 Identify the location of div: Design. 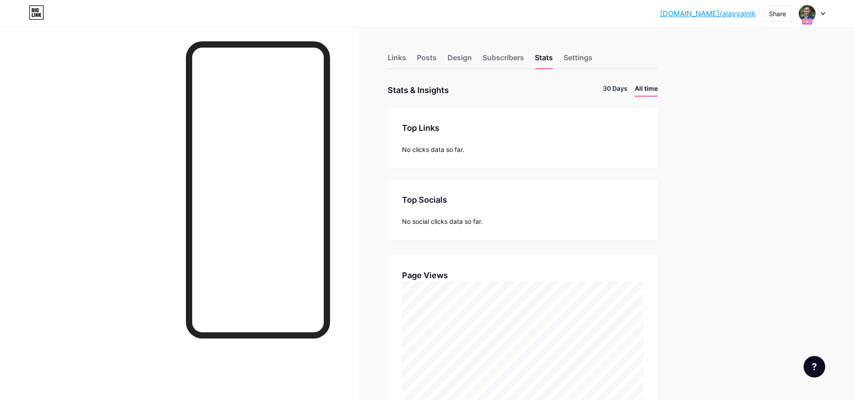
(459, 60).